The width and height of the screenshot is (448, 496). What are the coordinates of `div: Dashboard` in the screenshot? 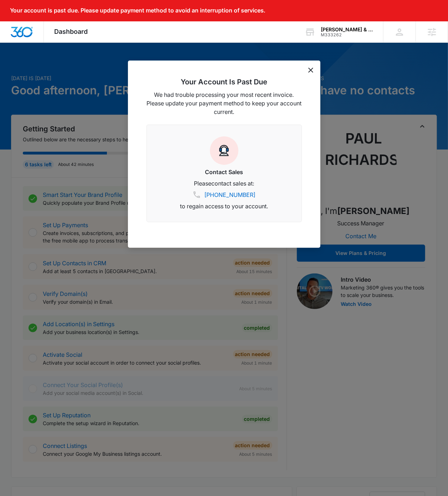 It's located at (71, 31).